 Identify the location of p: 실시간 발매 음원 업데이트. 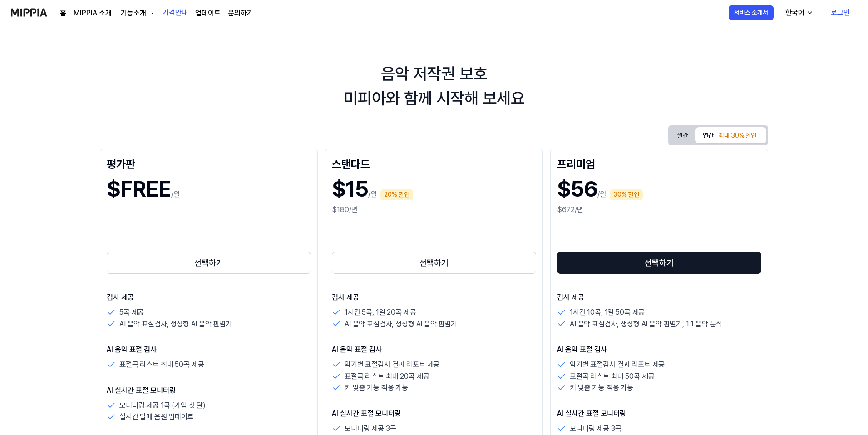
(157, 417).